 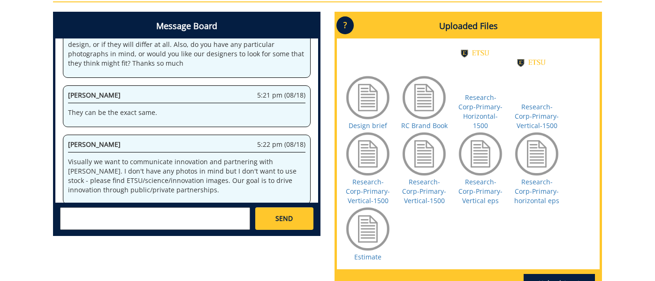 I want to click on span: 5:21 pm (08/18), so click(x=281, y=95).